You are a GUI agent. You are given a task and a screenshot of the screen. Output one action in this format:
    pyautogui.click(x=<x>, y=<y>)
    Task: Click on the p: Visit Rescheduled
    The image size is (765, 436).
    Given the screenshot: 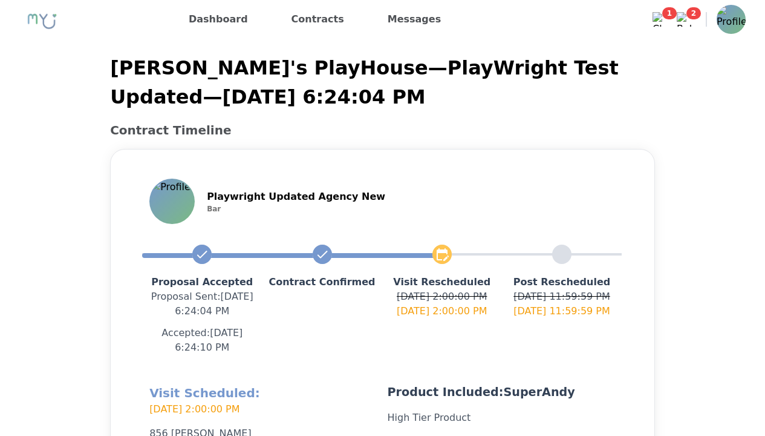 What is the action you would take?
    pyautogui.click(x=442, y=282)
    